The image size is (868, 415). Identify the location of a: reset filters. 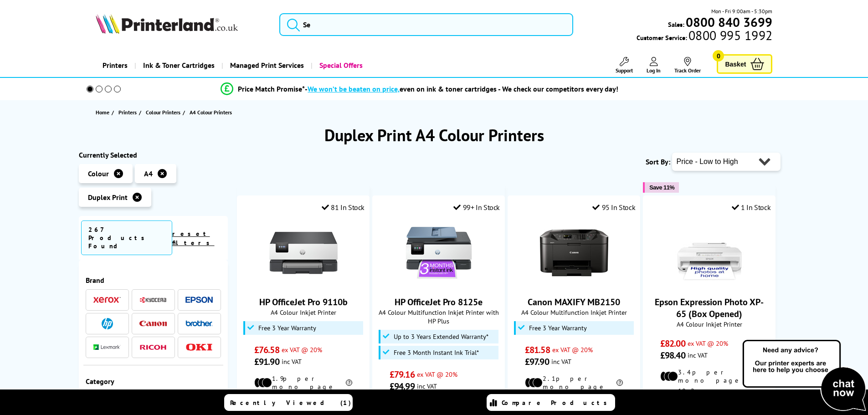
(193, 238).